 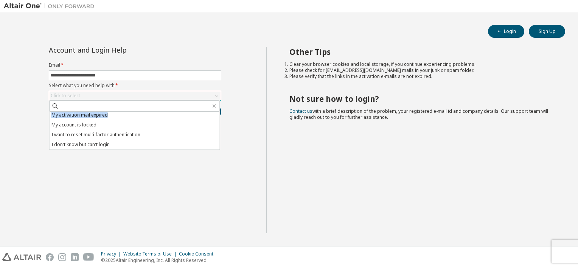 What do you see at coordinates (135, 85) in the screenshot?
I see `label: Select what you need help with` at bounding box center [135, 85].